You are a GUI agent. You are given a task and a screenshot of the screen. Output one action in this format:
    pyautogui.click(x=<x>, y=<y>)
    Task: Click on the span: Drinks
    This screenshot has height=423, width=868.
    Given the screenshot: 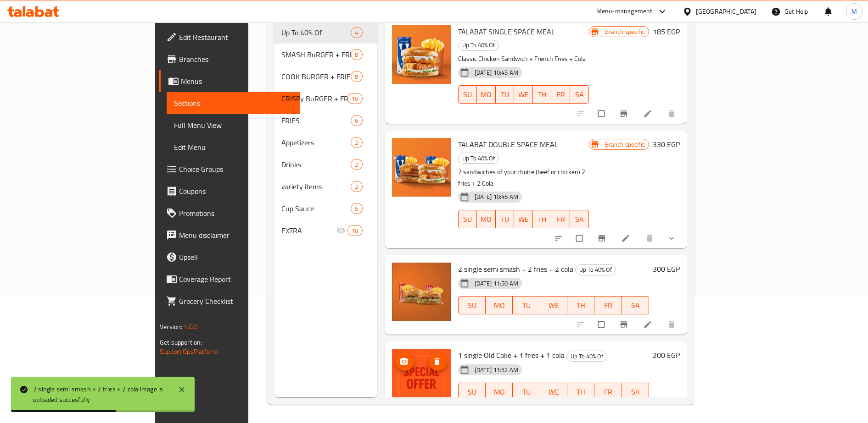 What is the action you would take?
    pyautogui.click(x=316, y=165)
    